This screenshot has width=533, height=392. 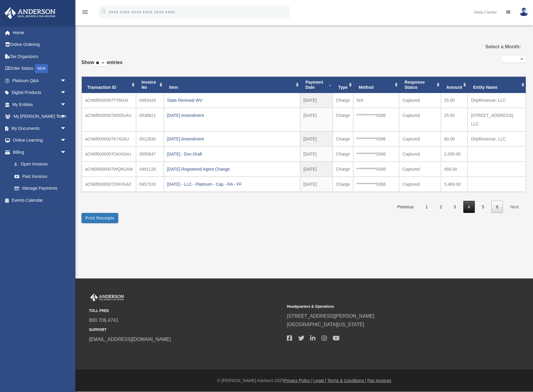 I want to click on a: Digital Productsarrow_drop_down, so click(x=40, y=93).